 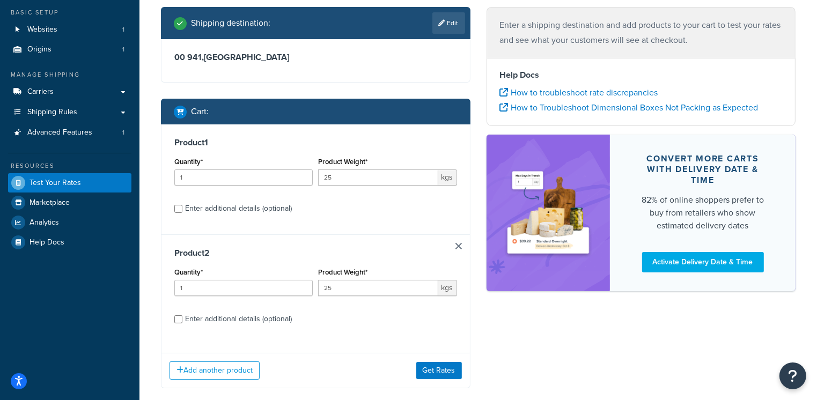 What do you see at coordinates (70, 183) in the screenshot?
I see `a: Test Your Rates` at bounding box center [70, 183].